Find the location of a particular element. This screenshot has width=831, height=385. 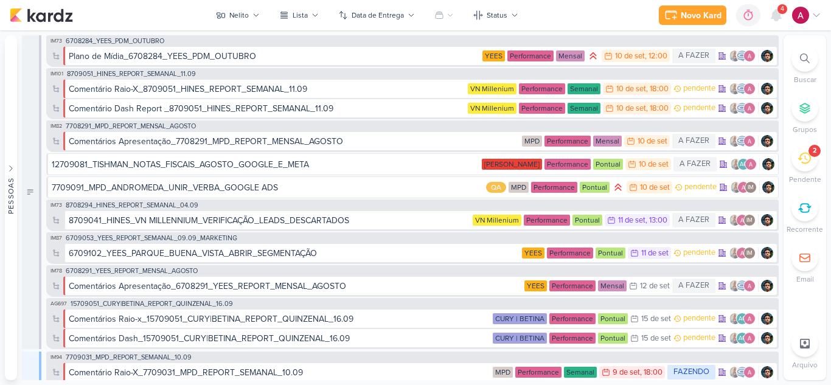

div: Semanal is located at coordinates (580, 372).